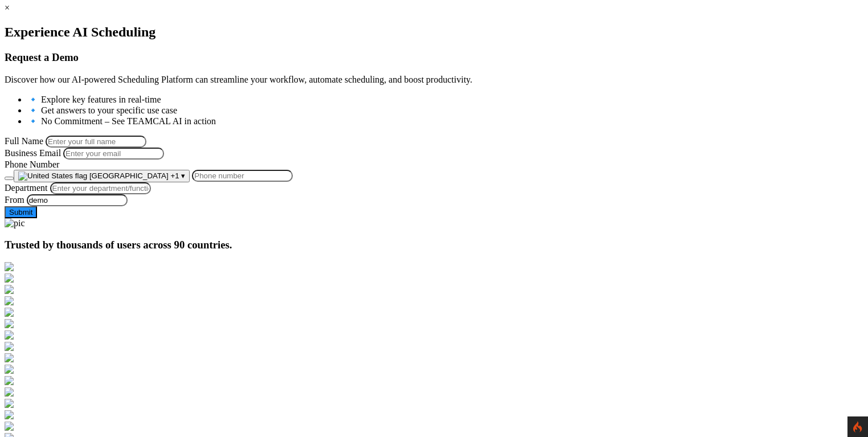 This screenshot has height=437, width=868. Describe the element at coordinates (9, 335) in the screenshot. I see `img: https-www.be.ch-de-start.html.png` at that location.